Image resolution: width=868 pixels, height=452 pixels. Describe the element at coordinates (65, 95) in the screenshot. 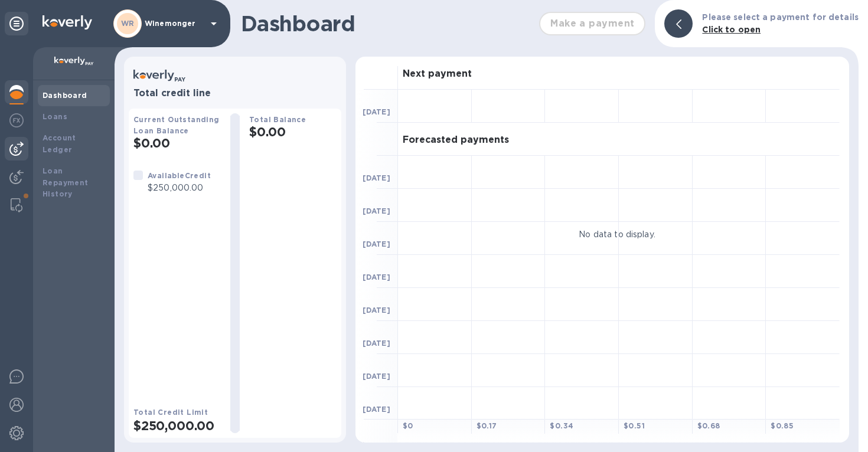

I see `b: Dashboard` at that location.